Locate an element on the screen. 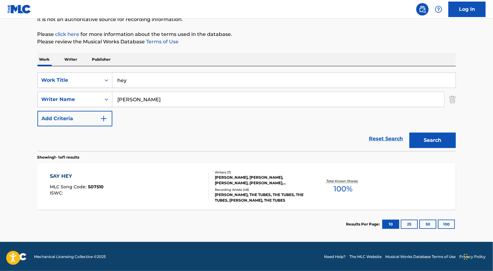 Image resolution: width=493 pixels, height=271 pixels. button: 50 is located at coordinates (427, 224).